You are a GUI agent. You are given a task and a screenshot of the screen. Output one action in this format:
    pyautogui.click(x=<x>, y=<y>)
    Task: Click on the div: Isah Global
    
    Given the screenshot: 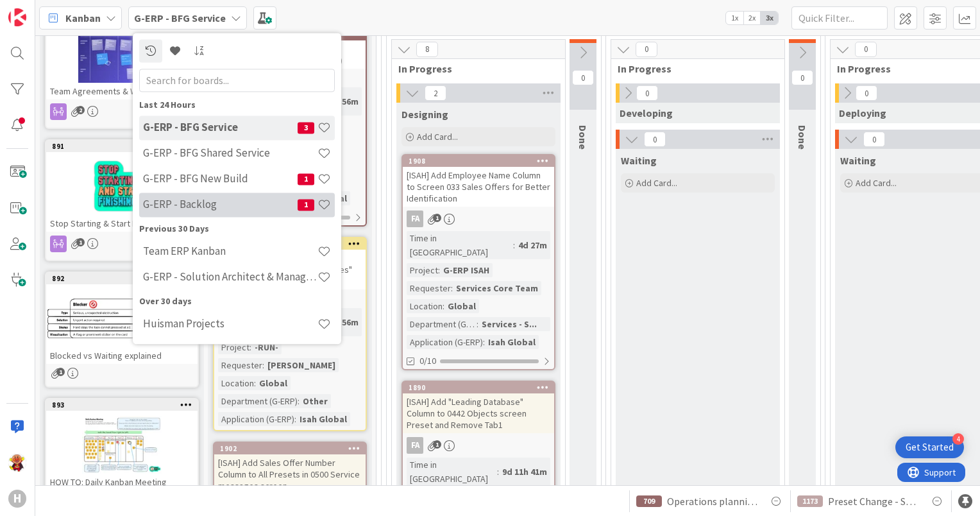 What is the action you would take?
    pyautogui.click(x=512, y=342)
    